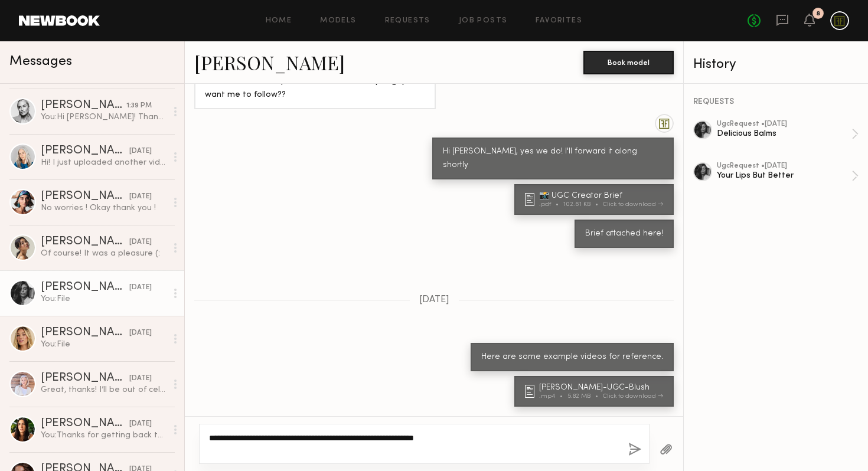 The height and width of the screenshot is (471, 868). Describe the element at coordinates (776, 102) in the screenshot. I see `div: REQUESTS` at that location.